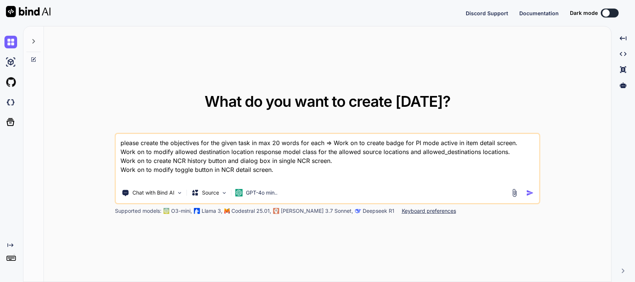  What do you see at coordinates (11, 62) in the screenshot?
I see `img: ai-studio` at bounding box center [11, 62].